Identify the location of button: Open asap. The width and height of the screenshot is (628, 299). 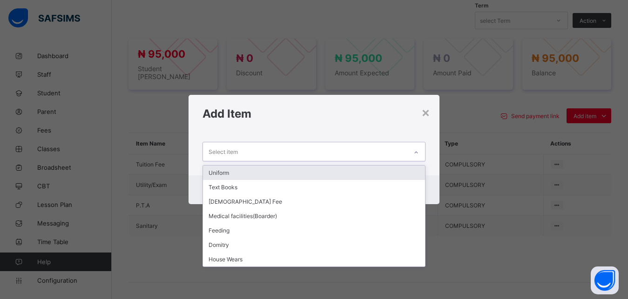
(605, 281).